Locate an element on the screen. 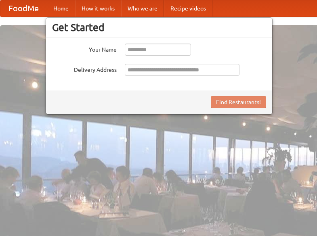 The image size is (317, 236). a: Recipe videos is located at coordinates (188, 8).